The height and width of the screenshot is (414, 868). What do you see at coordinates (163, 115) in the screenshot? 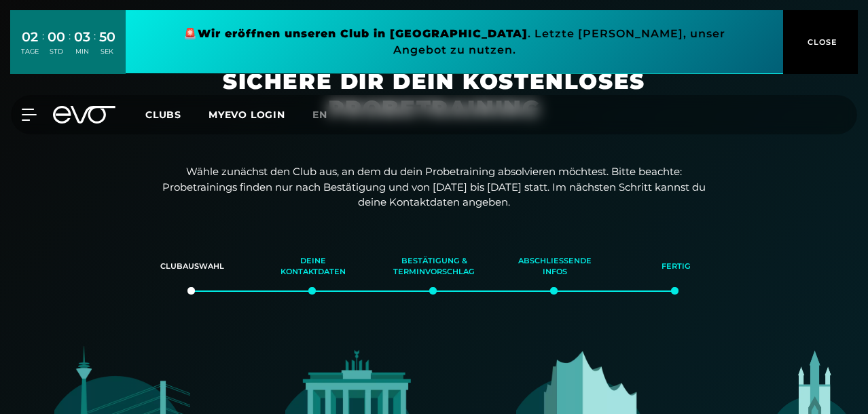
I see `span: Clubs` at bounding box center [163, 115].